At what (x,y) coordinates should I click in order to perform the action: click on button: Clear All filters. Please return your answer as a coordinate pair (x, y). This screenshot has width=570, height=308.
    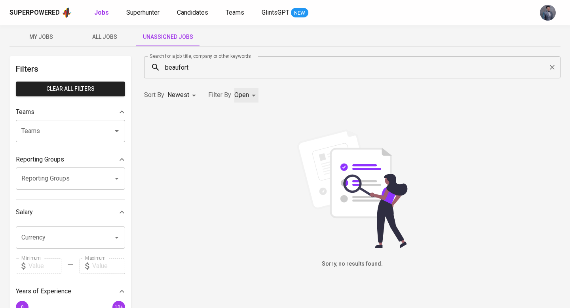
    Looking at the image, I should click on (70, 89).